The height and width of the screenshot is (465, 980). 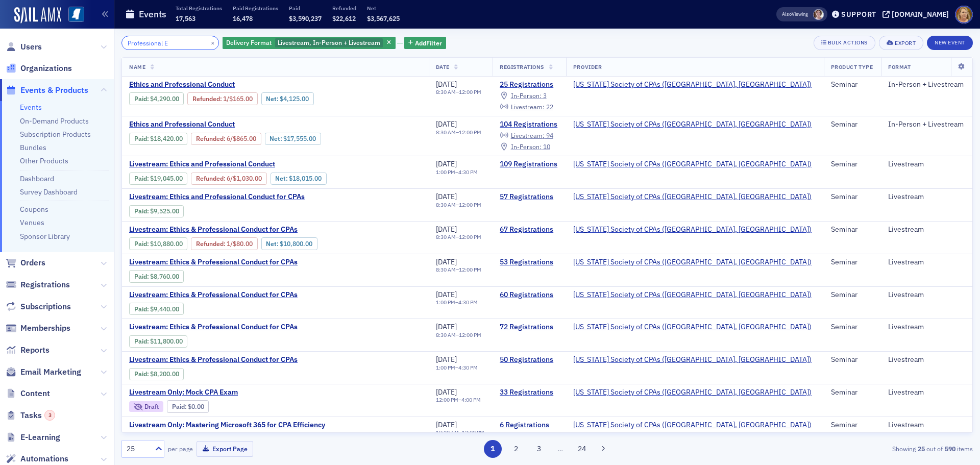 What do you see at coordinates (169, 14) in the screenshot?
I see `button: Home` at bounding box center [169, 14].